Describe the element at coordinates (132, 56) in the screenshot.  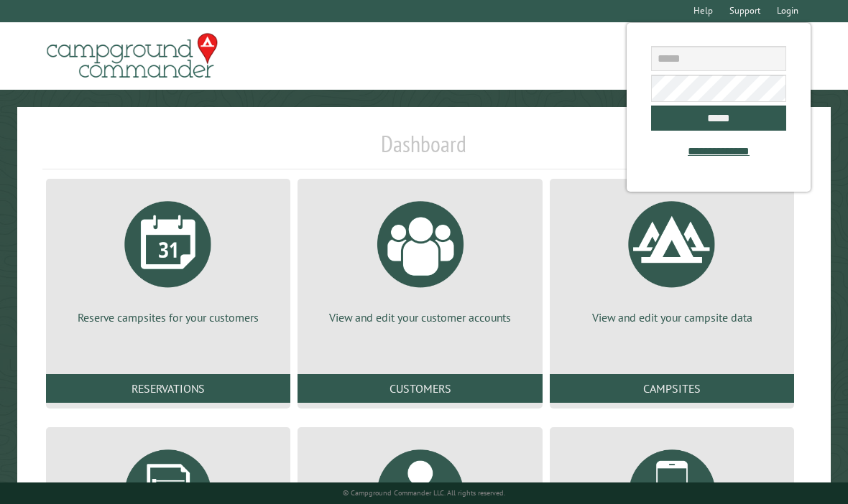
I see `img: Campground Commander` at that location.